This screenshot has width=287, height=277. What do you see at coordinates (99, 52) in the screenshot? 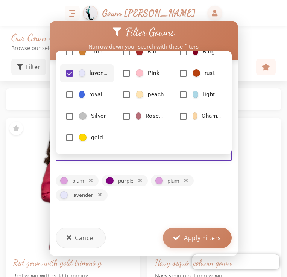
I see `span: bronze` at bounding box center [99, 52].